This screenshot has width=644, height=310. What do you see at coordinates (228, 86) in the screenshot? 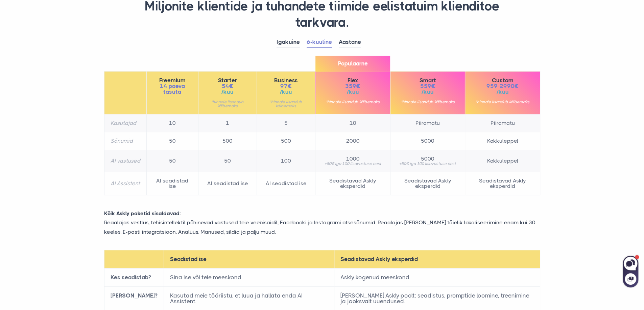
I see `span: 54€` at bounding box center [228, 86].